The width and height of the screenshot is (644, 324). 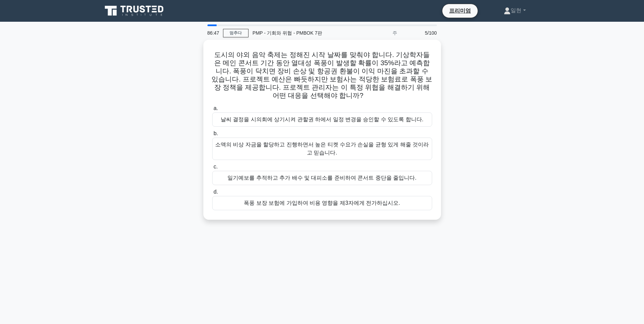 I want to click on span: d., so click(x=216, y=192).